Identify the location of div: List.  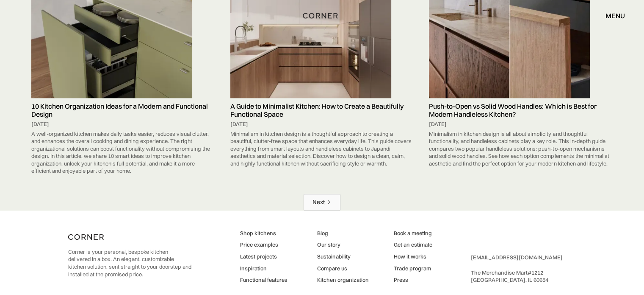
(322, 202).